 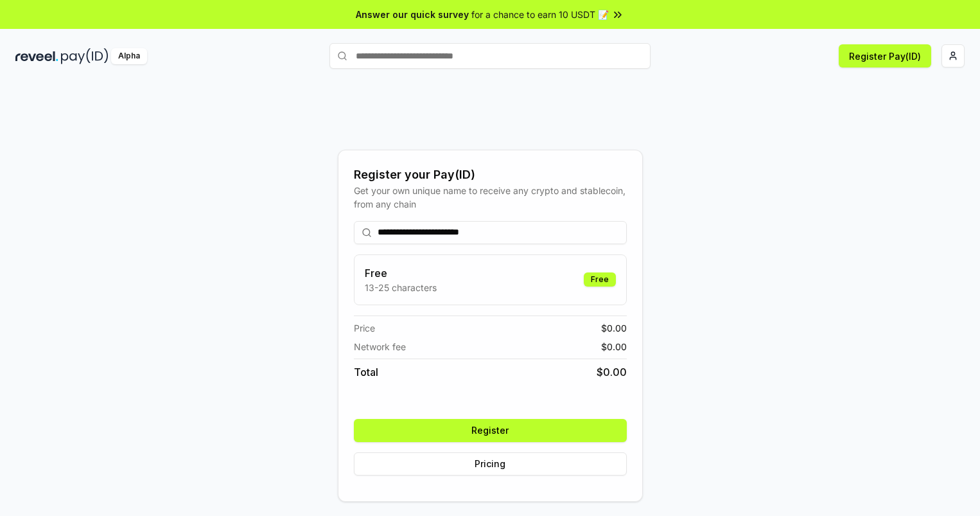 What do you see at coordinates (413, 14) in the screenshot?
I see `span: Answer our quick survey` at bounding box center [413, 14].